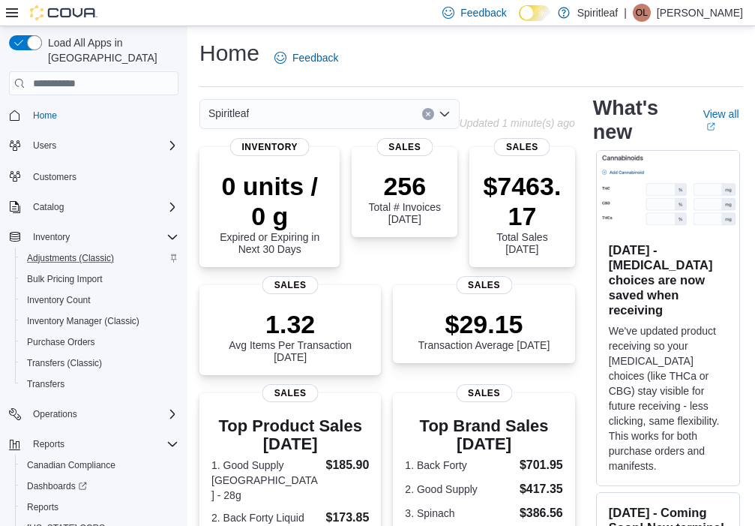 The height and width of the screenshot is (526, 755). Describe the element at coordinates (64, 13) in the screenshot. I see `img: Cova` at that location.